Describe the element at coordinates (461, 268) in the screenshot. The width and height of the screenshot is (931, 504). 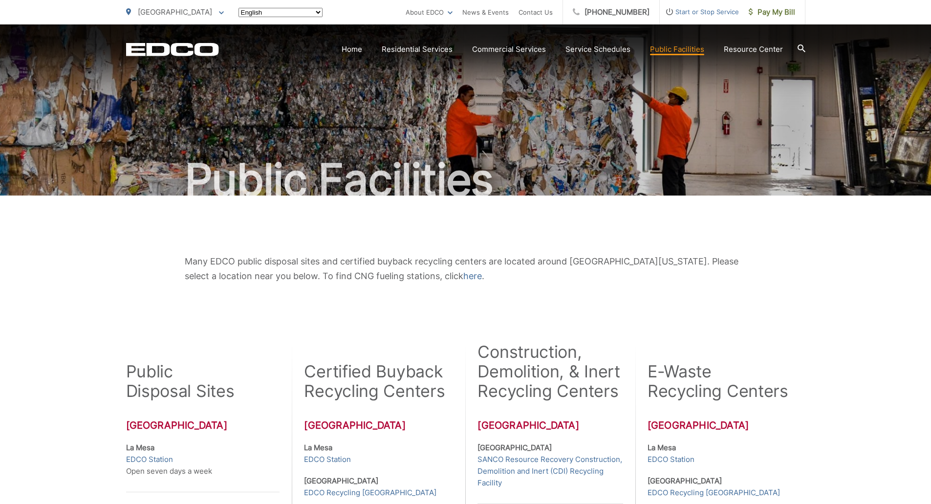
I see `span: Many EDCO public disposal sites and certified buyback recycling centers are located around [GEOGR...` at that location.